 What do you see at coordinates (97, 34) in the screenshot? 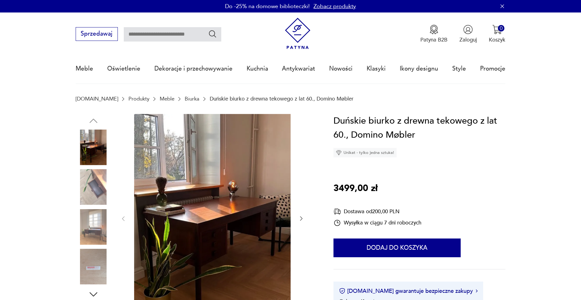
I see `button: Sprzedawaj` at bounding box center [97, 34].